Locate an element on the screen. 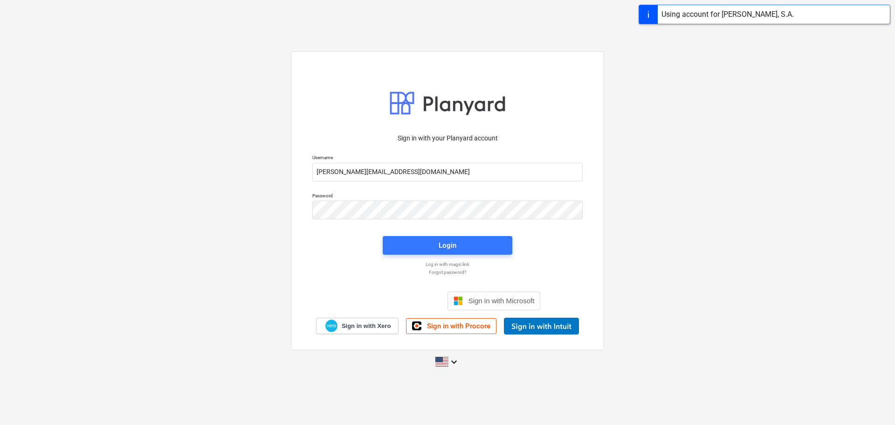 The height and width of the screenshot is (425, 895). a: Log in with magic link is located at coordinates (448, 264).